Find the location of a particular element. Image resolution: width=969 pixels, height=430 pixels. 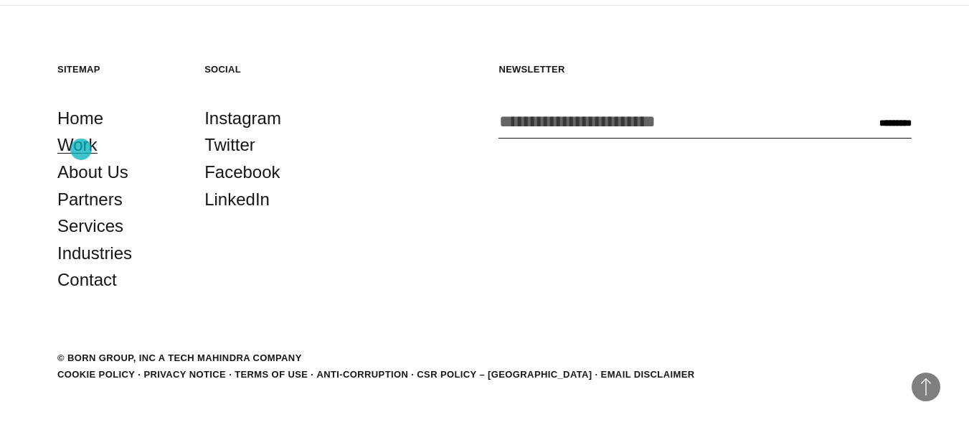

a: About Us is located at coordinates (93, 172).